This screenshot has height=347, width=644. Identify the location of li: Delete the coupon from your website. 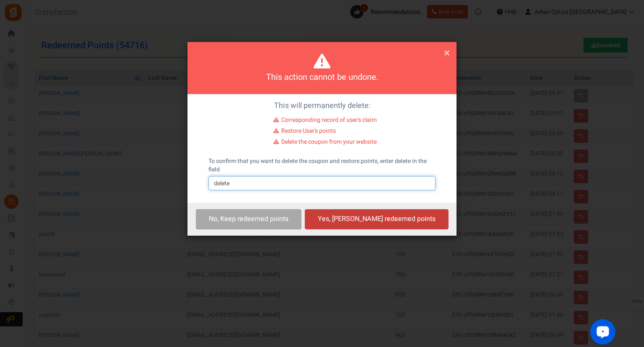
(325, 143).